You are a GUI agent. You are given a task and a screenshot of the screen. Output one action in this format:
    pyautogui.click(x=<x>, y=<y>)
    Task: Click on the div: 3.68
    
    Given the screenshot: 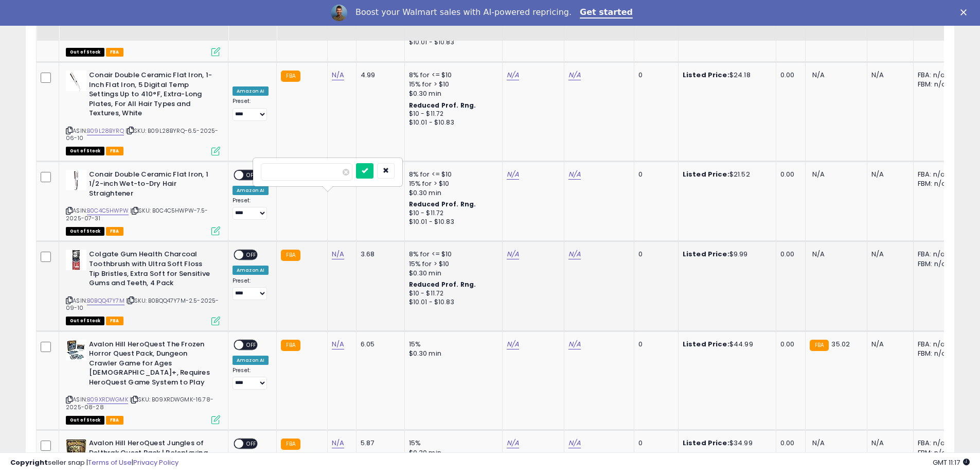 What is the action you would take?
    pyautogui.click(x=379, y=254)
    